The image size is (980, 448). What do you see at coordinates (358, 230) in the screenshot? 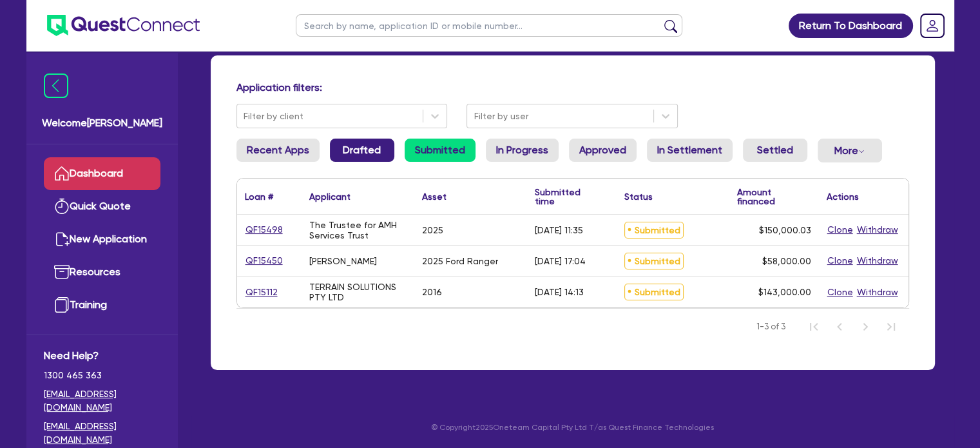
I see `div: The Trustee for AMH Services Trust` at bounding box center [358, 230].